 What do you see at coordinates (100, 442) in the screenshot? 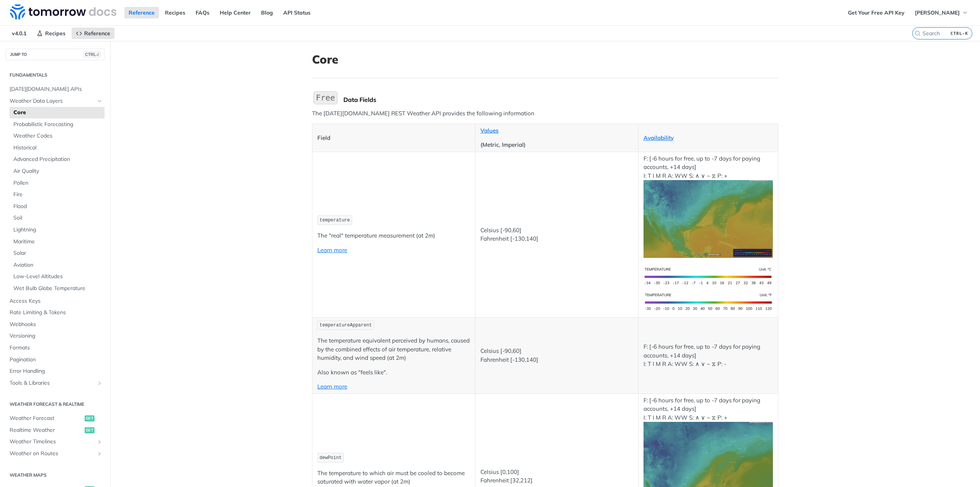
I see `button: Show subpages for Weather Timelines` at bounding box center [100, 442].